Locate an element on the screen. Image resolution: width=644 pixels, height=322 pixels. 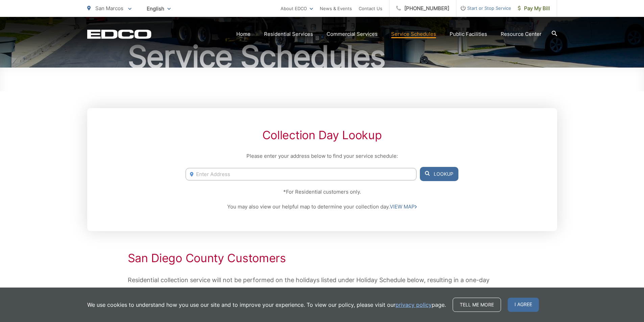
p: Please enter your address below to find your service schedule: is located at coordinates (322, 156).